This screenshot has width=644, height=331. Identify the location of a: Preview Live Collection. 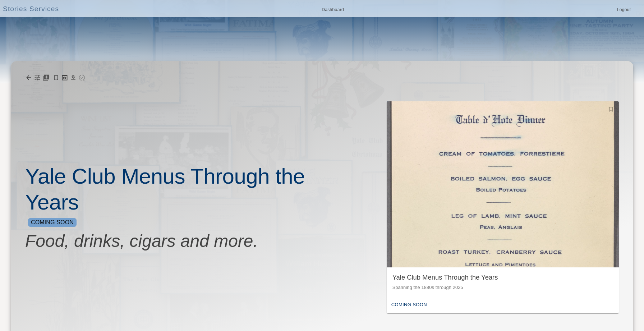
(65, 77).